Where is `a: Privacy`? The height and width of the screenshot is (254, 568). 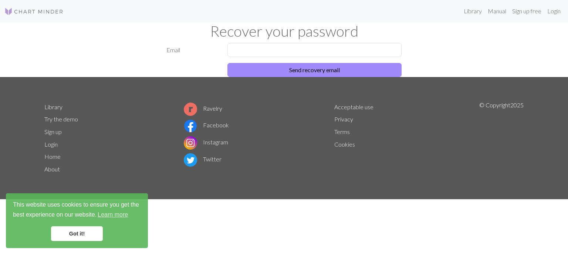 a: Privacy is located at coordinates (344, 119).